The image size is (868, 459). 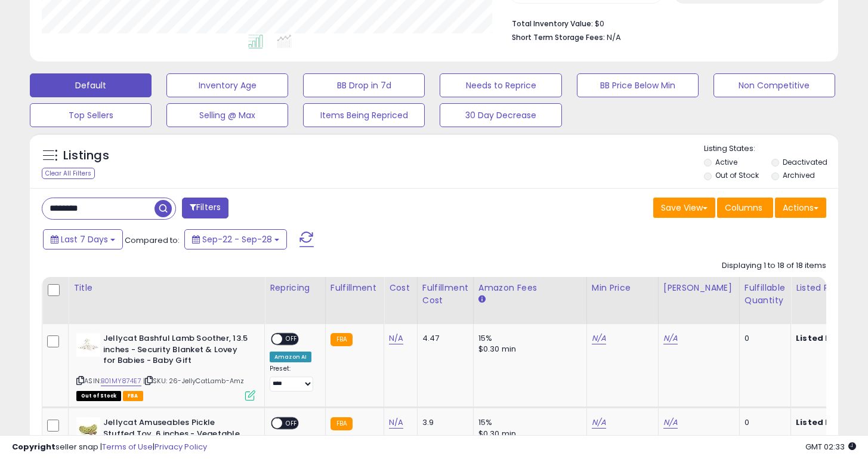 What do you see at coordinates (152, 240) in the screenshot?
I see `span: Compared to:` at bounding box center [152, 240].